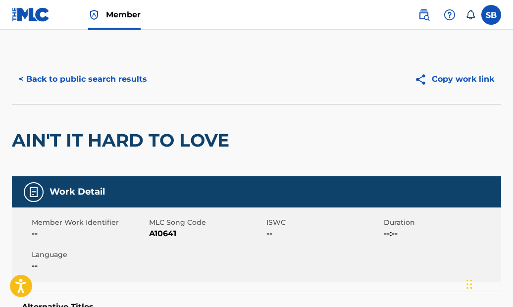 This screenshot has width=513, height=307. What do you see at coordinates (77, 192) in the screenshot?
I see `h5: Work Detail` at bounding box center [77, 192].